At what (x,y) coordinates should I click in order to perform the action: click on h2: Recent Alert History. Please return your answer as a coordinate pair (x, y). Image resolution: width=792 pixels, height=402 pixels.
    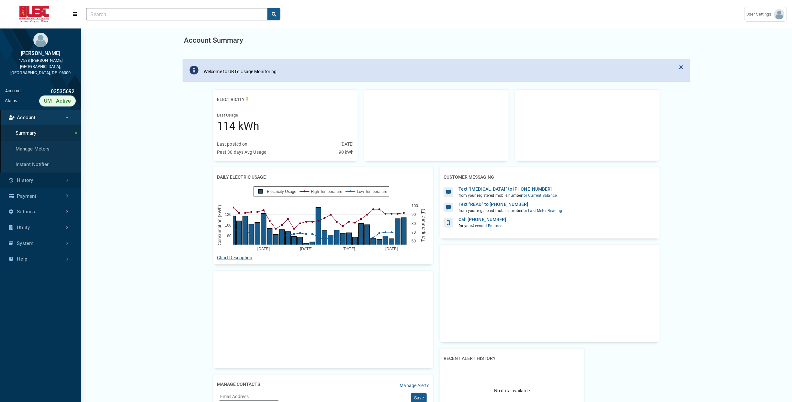
    Looking at the image, I should click on (469, 358).